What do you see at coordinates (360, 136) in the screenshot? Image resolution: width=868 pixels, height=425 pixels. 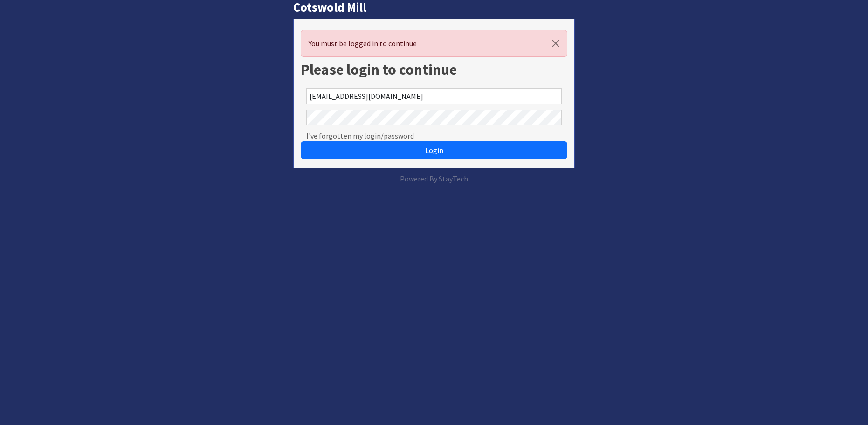 I see `a: I've forgotten my login/password` at bounding box center [360, 136].